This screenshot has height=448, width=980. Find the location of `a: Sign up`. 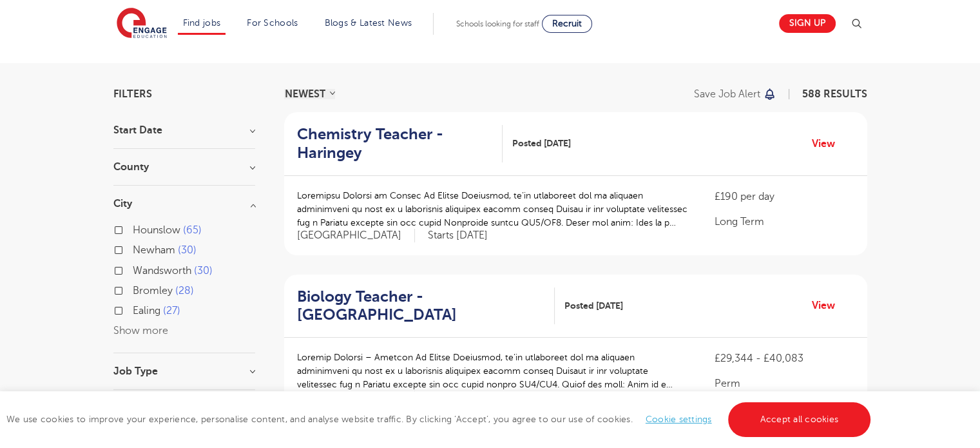

a: Sign up is located at coordinates (808, 23).